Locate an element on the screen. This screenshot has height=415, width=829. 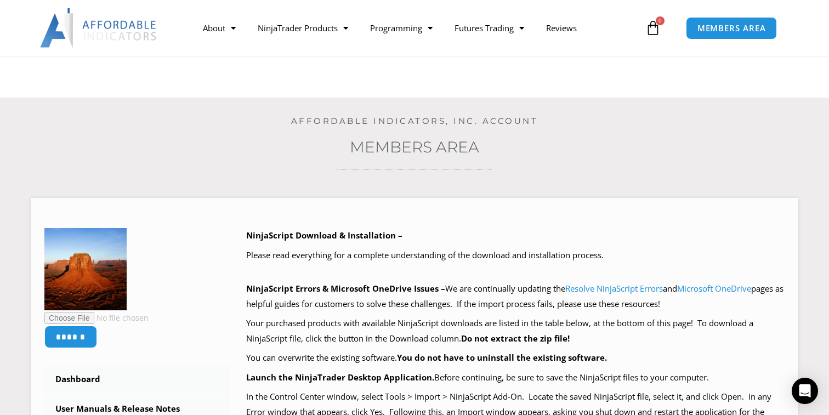
a: Reviews is located at coordinates (562, 28).